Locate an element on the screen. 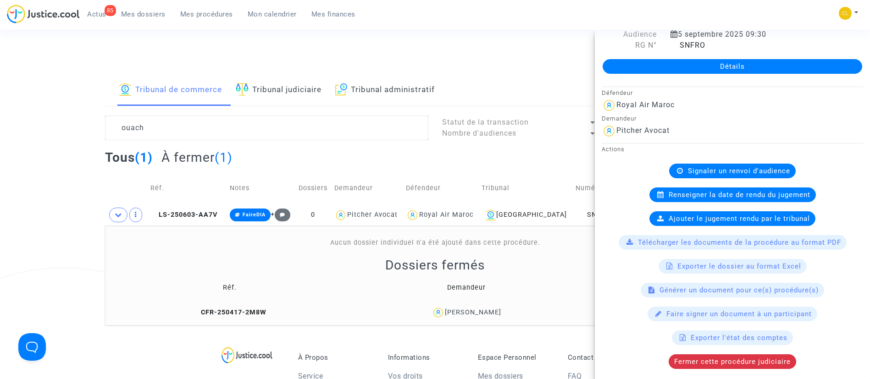 This screenshot has width=870, height=379. span: Générer un document pour ce(s) procédure(s) is located at coordinates (739, 290).